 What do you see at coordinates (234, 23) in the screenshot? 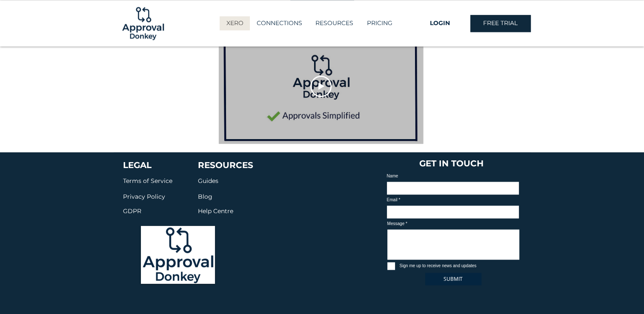
I see `a: XERO` at bounding box center [234, 23].